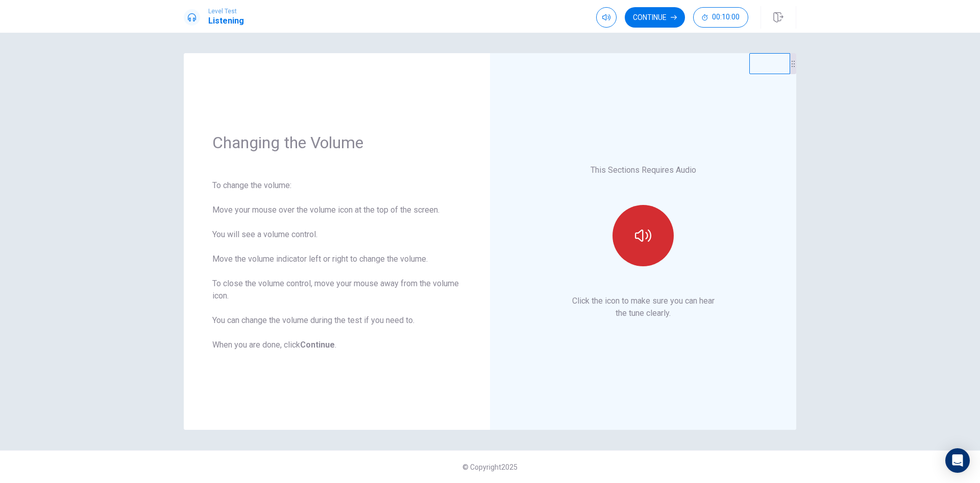  I want to click on span: 00:10:00, so click(726, 18).